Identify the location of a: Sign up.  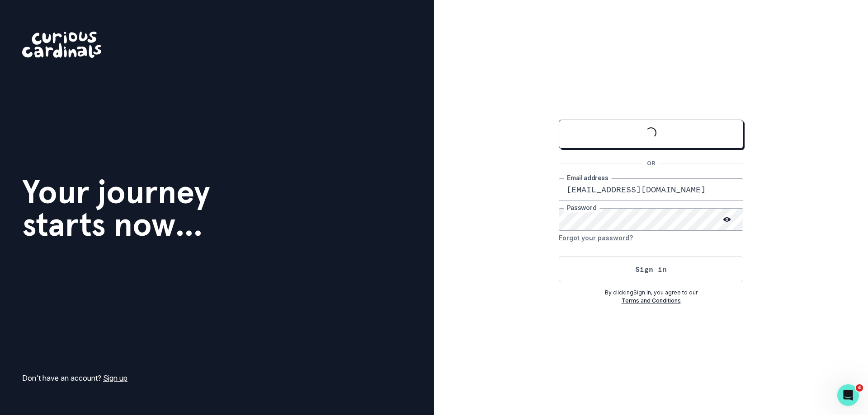
(115, 378).